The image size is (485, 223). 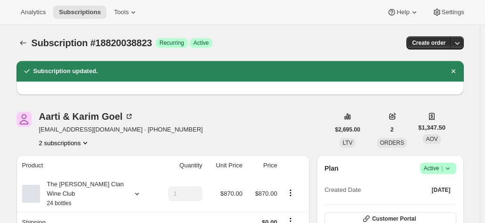 What do you see at coordinates (24, 119) in the screenshot?
I see `span: Aarti & Karim Goel` at bounding box center [24, 119].